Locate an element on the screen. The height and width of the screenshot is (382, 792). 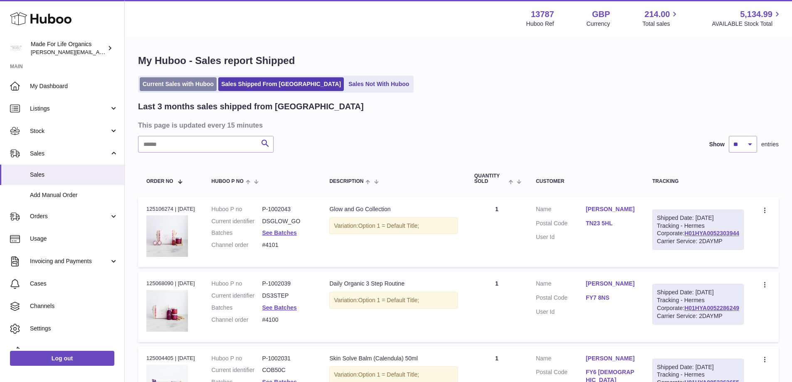
dd: COB50C is located at coordinates (287, 370).